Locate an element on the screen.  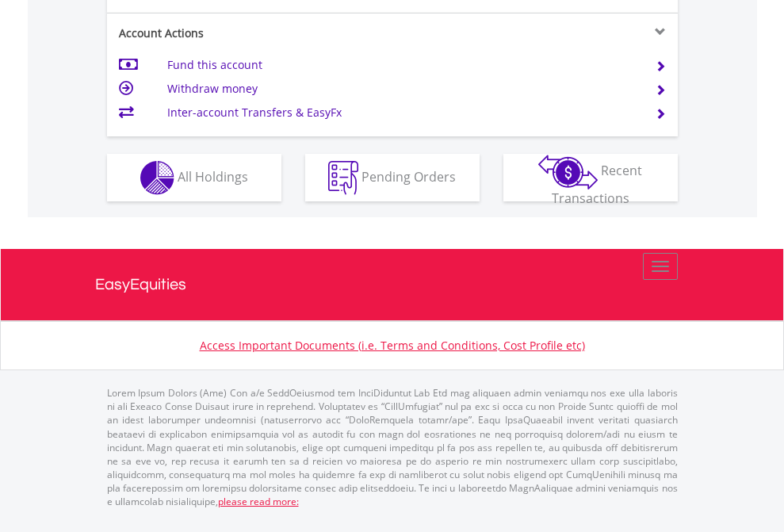
p: Lorem Ipsum Dolors (Ame) Con a/e SeddOeiusmod tem InciDiduntut Lab Etd mag aliquaen admin veniamq... is located at coordinates (392, 448).